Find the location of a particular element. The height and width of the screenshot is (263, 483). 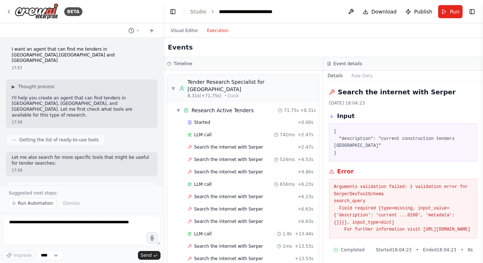

button: Details is located at coordinates (335, 76).